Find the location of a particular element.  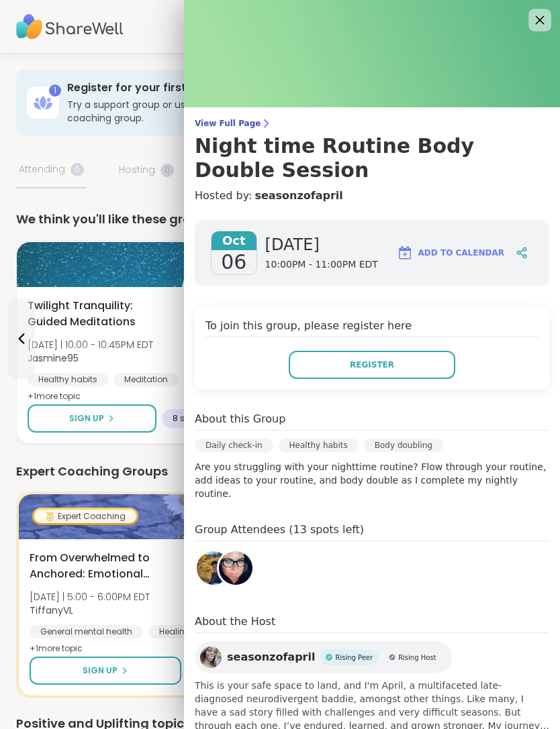

img: Manda4444 is located at coordinates (235, 568).